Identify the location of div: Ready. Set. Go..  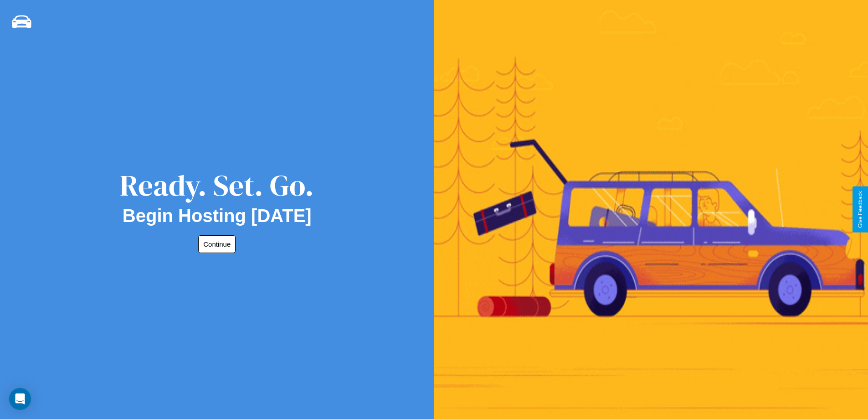
(217, 185).